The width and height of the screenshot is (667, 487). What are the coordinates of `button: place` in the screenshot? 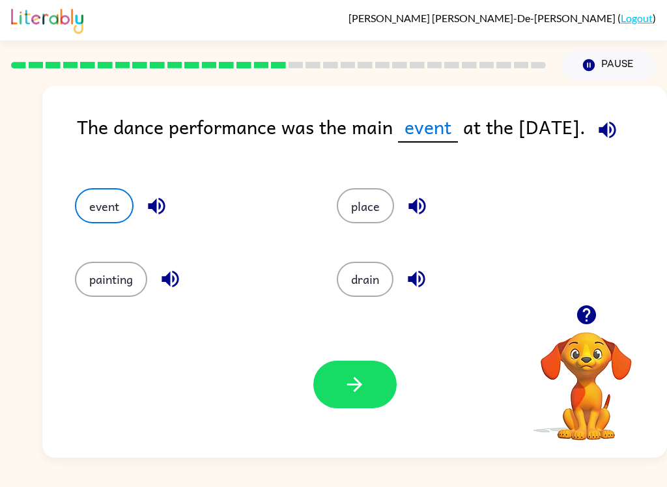 It's located at (365, 206).